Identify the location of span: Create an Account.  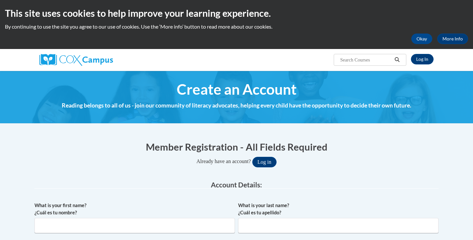
(236, 89).